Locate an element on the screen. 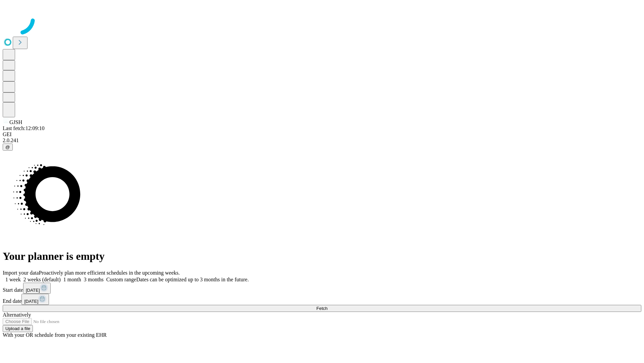 This screenshot has width=644, height=363. span: 1 week is located at coordinates (13, 279).